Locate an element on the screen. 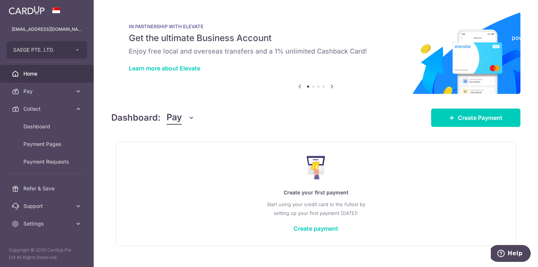 The image size is (538, 267). a: Create payment is located at coordinates (316, 228).